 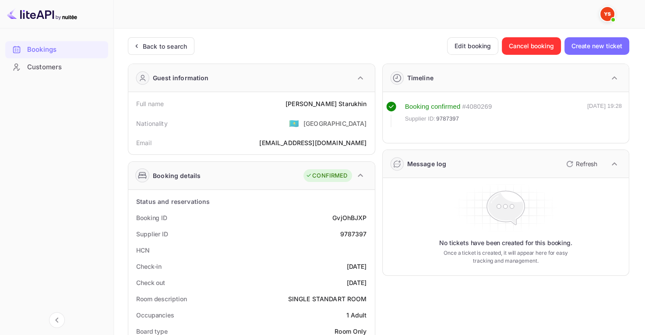 I want to click on ya-tr-span: HCN, so click(x=143, y=250).